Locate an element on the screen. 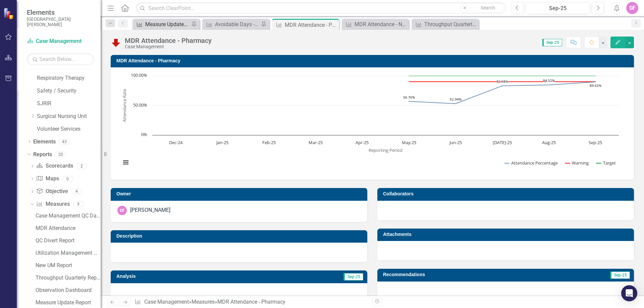  a: Observation Dashboard is located at coordinates (67, 290).